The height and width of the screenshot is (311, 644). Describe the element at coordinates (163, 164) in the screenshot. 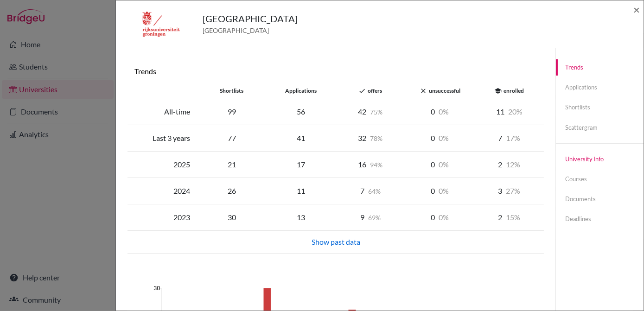

I see `div: 2025` at that location.